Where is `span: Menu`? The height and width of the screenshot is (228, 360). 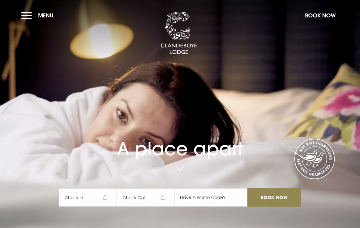
span: Menu is located at coordinates (46, 15).